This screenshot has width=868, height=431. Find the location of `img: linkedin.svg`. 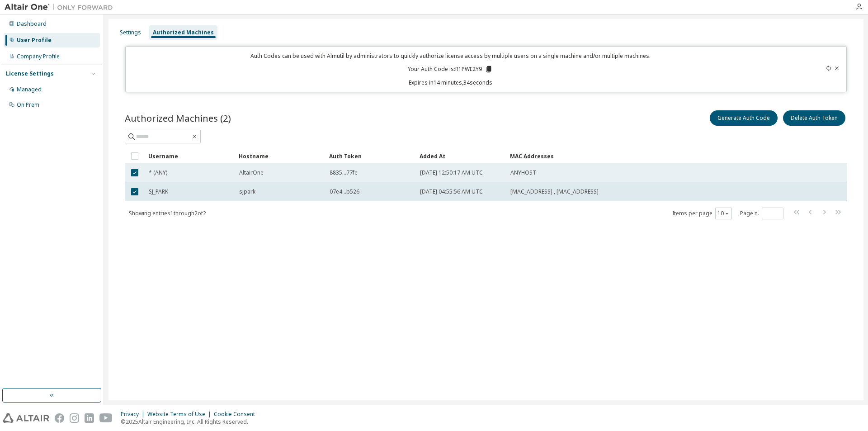

img: linkedin.svg is located at coordinates (89, 417).